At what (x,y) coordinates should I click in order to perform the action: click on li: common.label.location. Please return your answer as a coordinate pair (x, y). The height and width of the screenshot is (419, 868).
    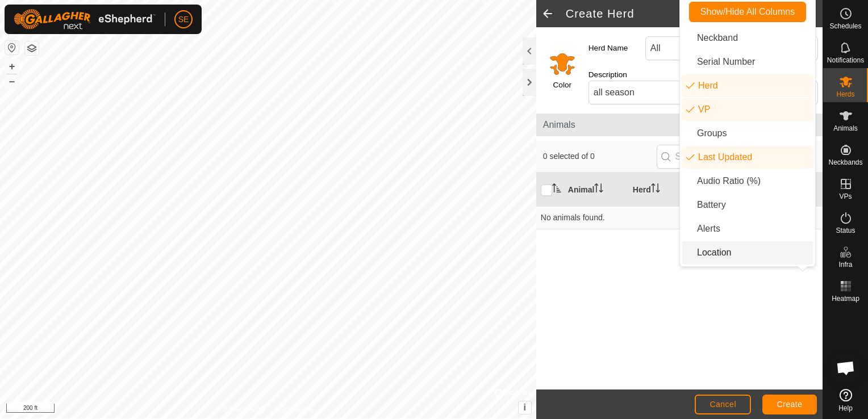
    Looking at the image, I should click on (747, 253).